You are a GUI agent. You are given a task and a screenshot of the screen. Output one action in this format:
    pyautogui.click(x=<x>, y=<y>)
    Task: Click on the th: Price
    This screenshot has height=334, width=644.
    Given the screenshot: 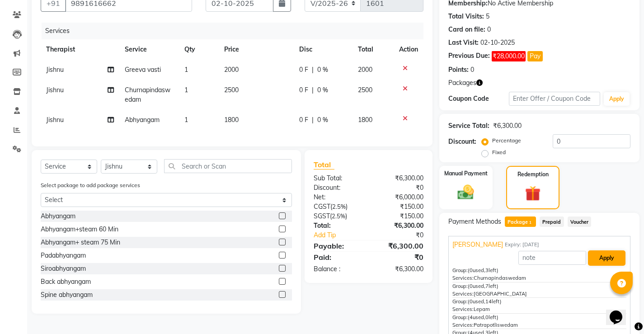 What is the action you would take?
    pyautogui.click(x=257, y=50)
    